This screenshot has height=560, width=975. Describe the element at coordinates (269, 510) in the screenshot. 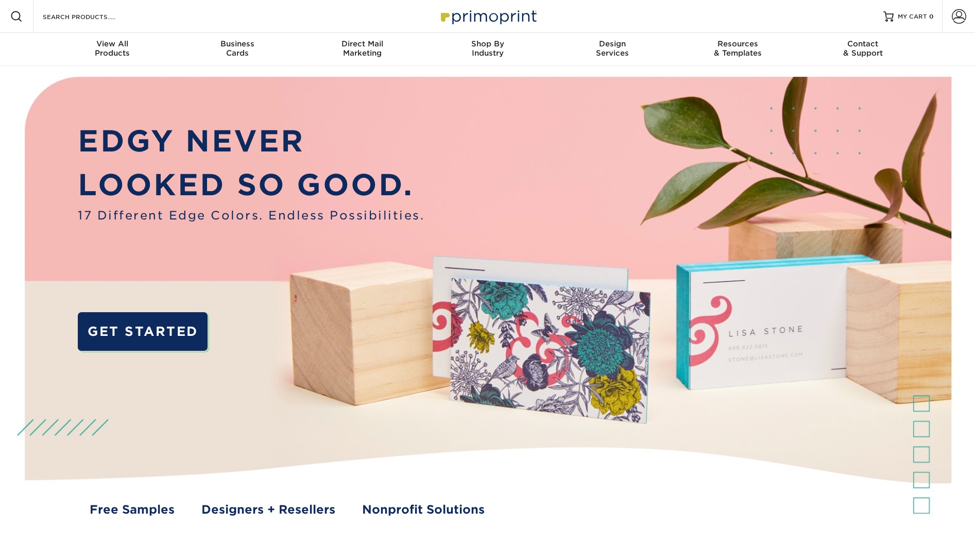

I see `a: Designers + Resellers` at that location.